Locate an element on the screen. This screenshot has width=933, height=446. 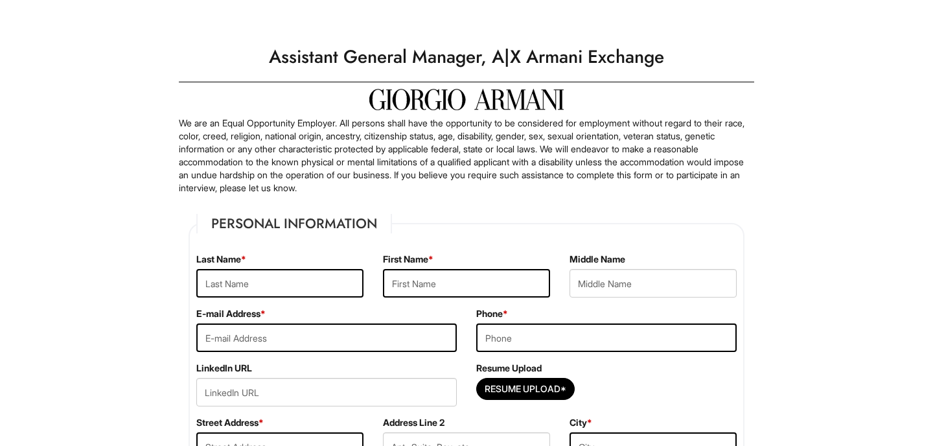
h1: Assistant General Manager, A|X Armani Exchange is located at coordinates (467, 57).